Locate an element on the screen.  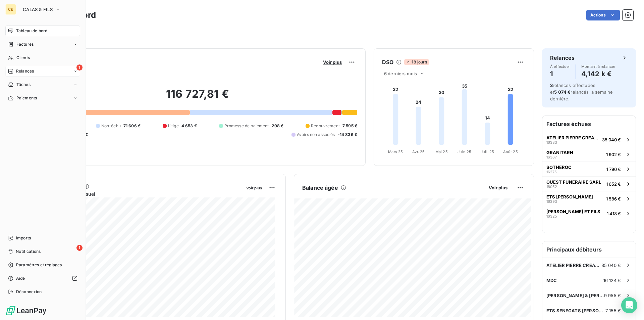
button: SOTHEROC162751 790 € is located at coordinates (589, 169).